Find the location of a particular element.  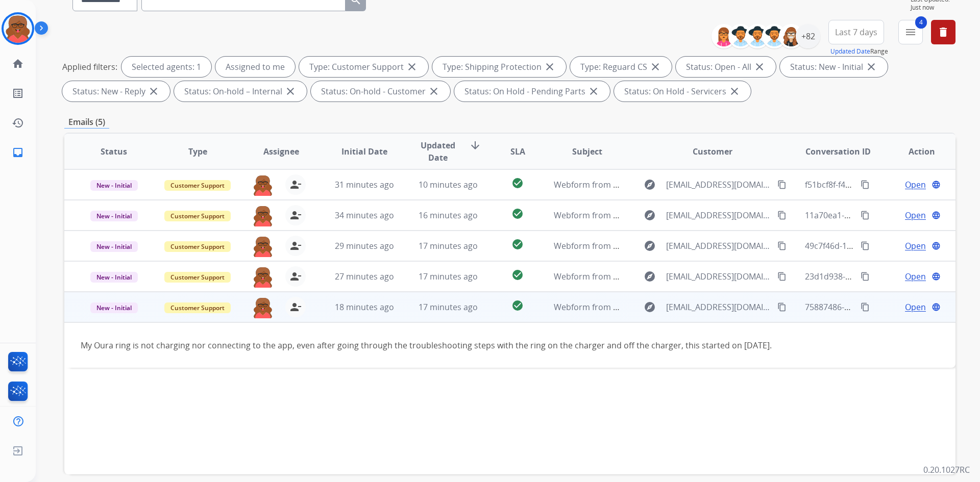

div: My Oura ring is not charging nor connecting to the app, even after going through the troubleshoot... is located at coordinates (426, 346).